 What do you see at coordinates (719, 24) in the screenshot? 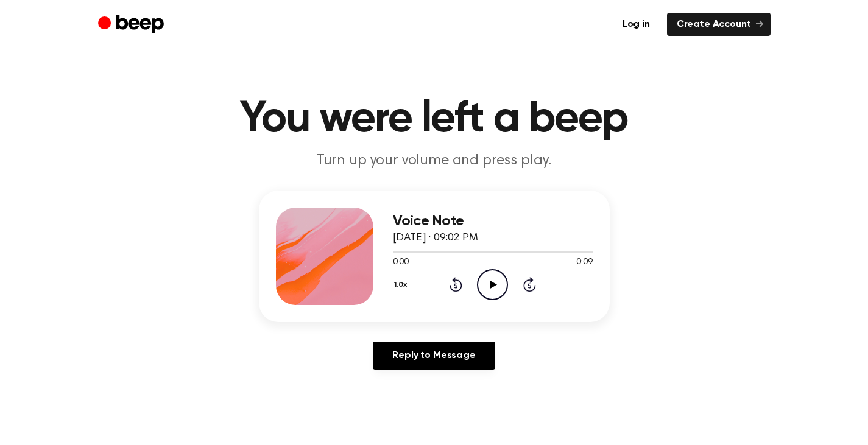
I see `a: Create Account` at bounding box center [719, 24].